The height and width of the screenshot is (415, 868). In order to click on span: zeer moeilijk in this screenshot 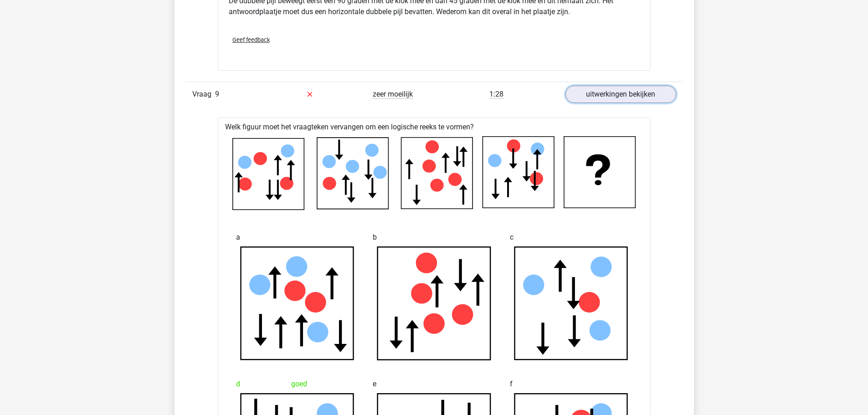, I will do `click(392, 94)`.